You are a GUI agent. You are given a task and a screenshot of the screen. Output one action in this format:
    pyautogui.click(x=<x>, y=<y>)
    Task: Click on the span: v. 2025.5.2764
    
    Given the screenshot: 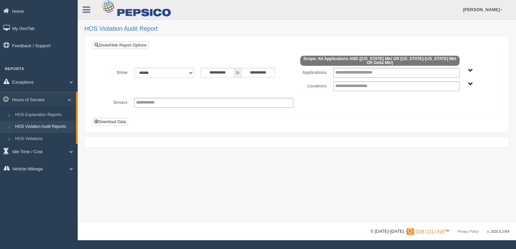 What is the action you would take?
    pyautogui.click(x=498, y=232)
    